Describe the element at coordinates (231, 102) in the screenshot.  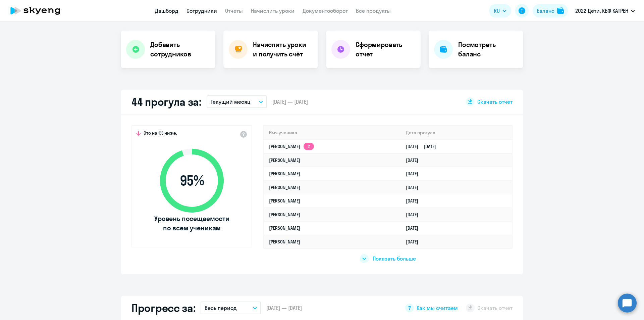
I see `p: Текущий месяц` at that location.